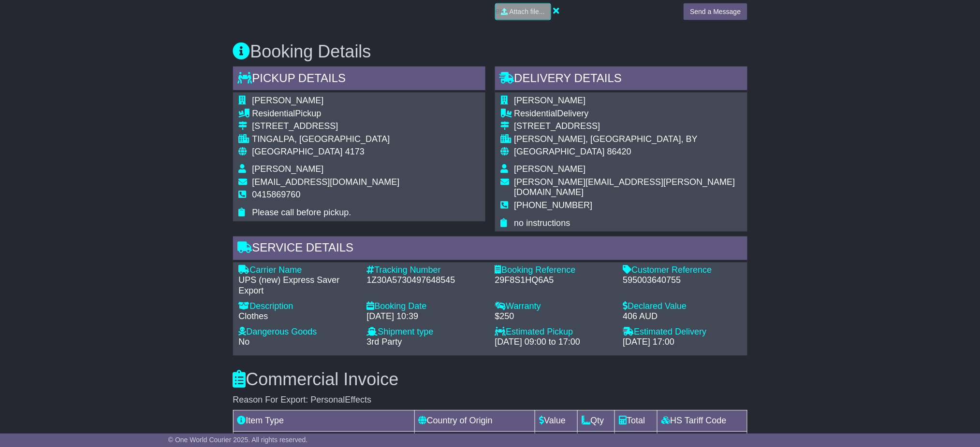  Describe the element at coordinates (682, 333) in the screenshot. I see `div: Estimated Delivery` at that location.